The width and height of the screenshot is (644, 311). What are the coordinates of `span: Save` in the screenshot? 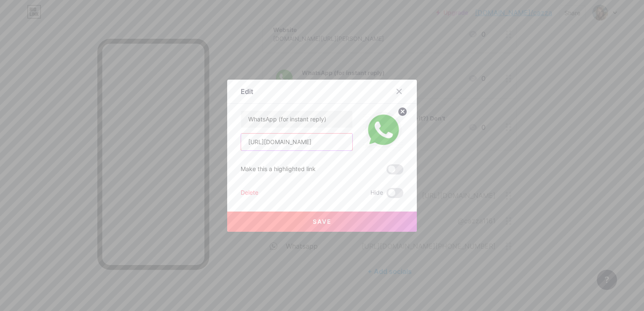 It's located at (322, 222).